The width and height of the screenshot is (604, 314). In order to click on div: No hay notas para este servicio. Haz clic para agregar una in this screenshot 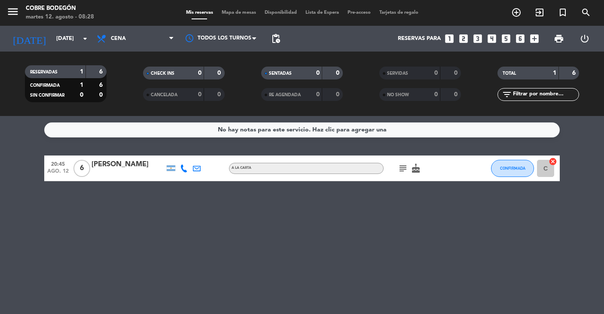, I will do `click(302, 130)`.